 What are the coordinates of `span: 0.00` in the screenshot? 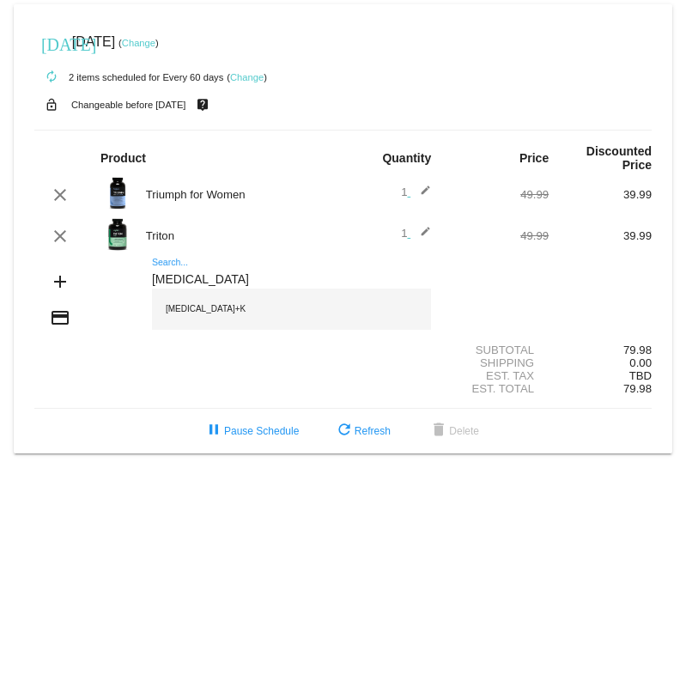 It's located at (640, 362).